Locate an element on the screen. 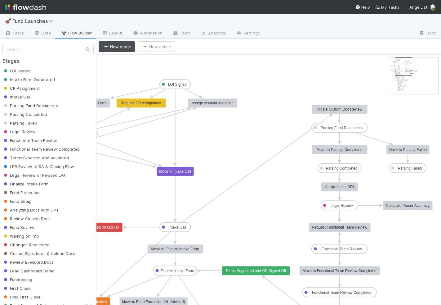 The height and width of the screenshot is (305, 441). text: Move to Fund Formation (AL-Advised) is located at coordinates (153, 301).